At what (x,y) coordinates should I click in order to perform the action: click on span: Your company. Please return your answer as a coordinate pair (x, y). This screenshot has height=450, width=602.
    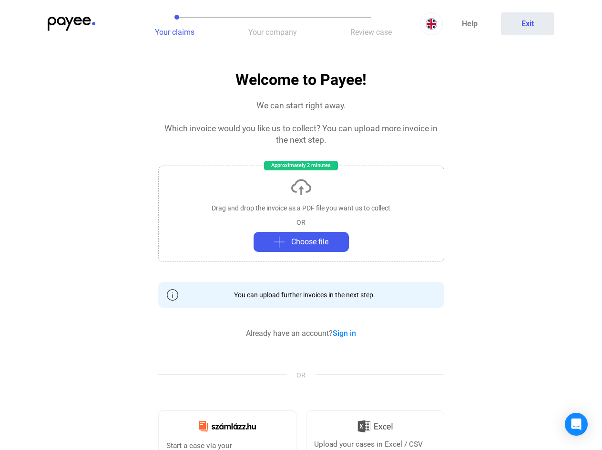
    Looking at the image, I should click on (273, 32).